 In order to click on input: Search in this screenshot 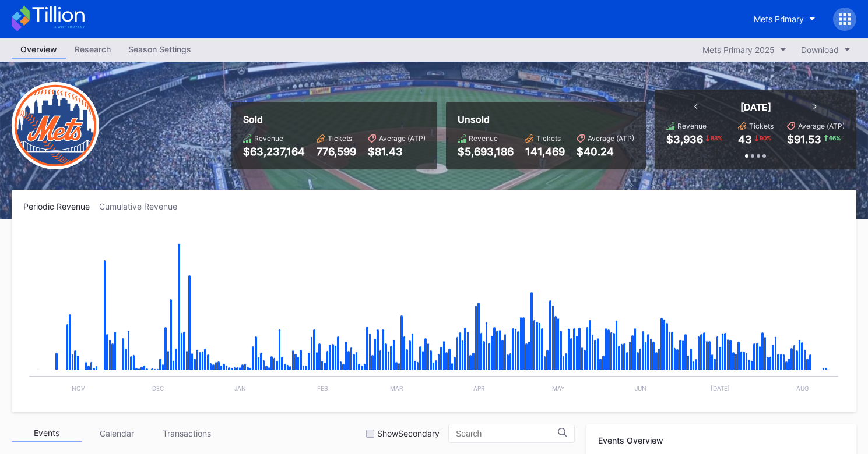, I will do `click(507, 434)`.